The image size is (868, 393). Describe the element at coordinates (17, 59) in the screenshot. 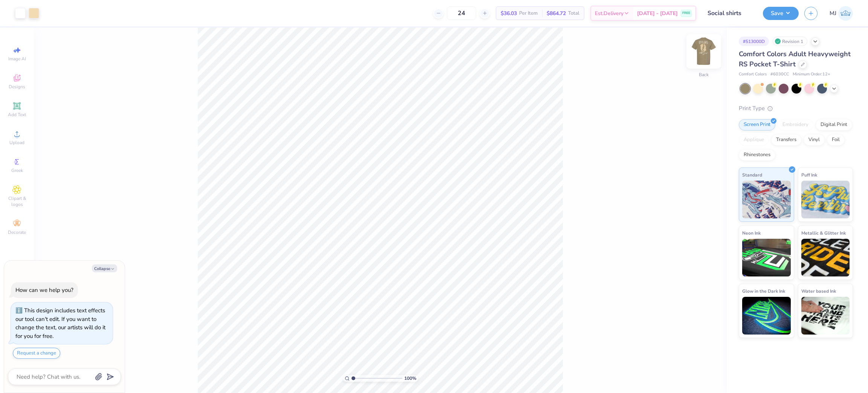

I see `span: Image AI` at that location.